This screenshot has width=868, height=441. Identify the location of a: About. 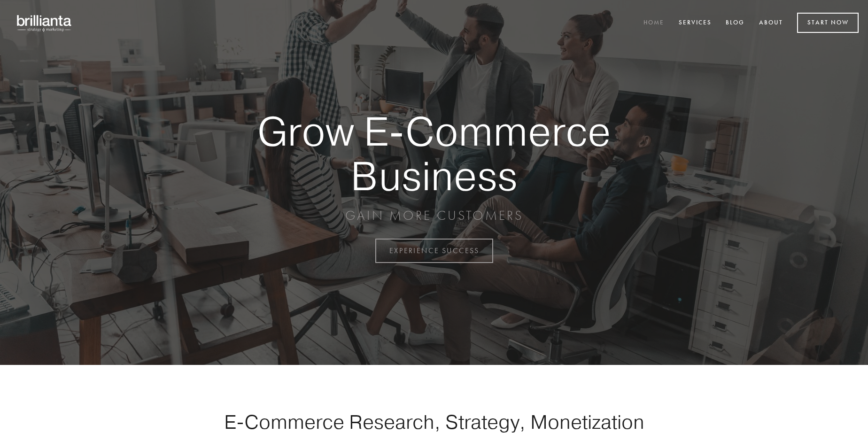
(771, 23).